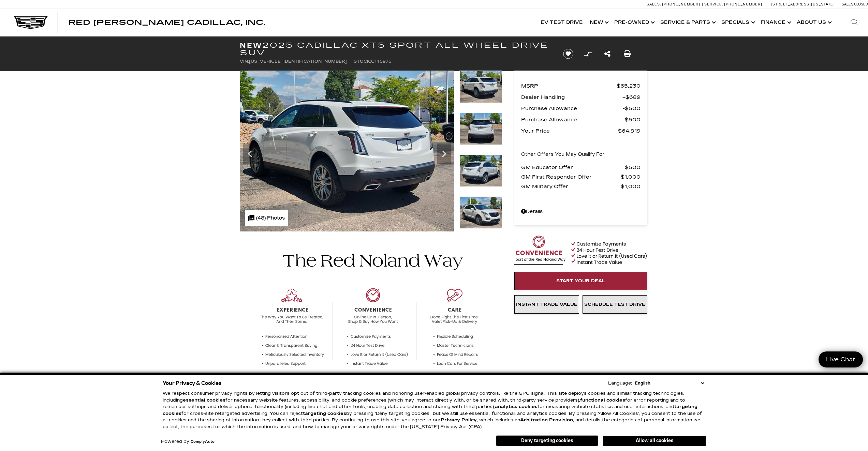 This screenshot has width=868, height=451. What do you see at coordinates (670, 383) in the screenshot?
I see `select: Language Select` at bounding box center [670, 383].